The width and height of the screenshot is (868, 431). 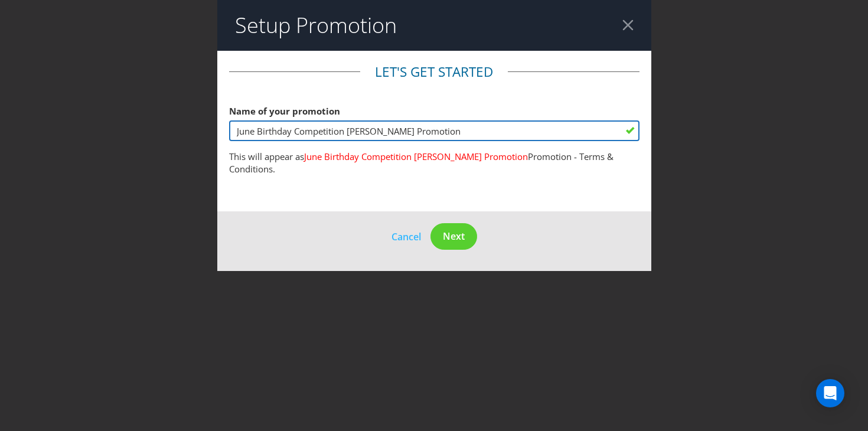 I want to click on h2: Setup Promotion, so click(x=316, y=26).